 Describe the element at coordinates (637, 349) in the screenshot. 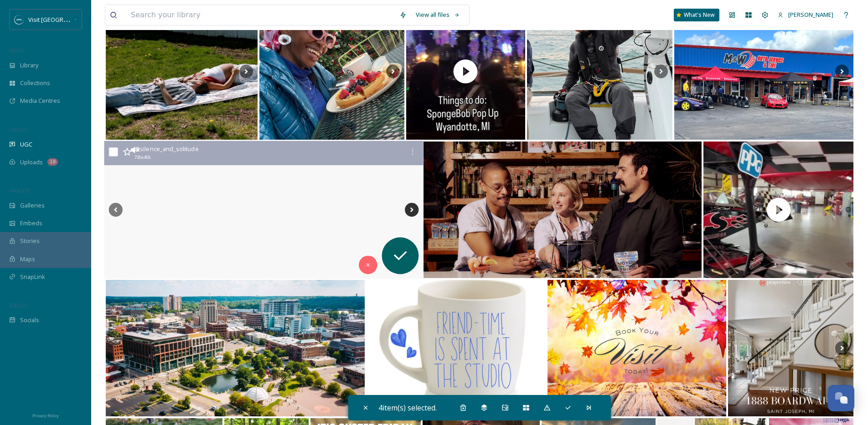

I see `img: 🍂 Fall in Love with Blissful Barn 🍂 Crisp air, golden leaves, and the charm of Michigan’s country...` at that location.